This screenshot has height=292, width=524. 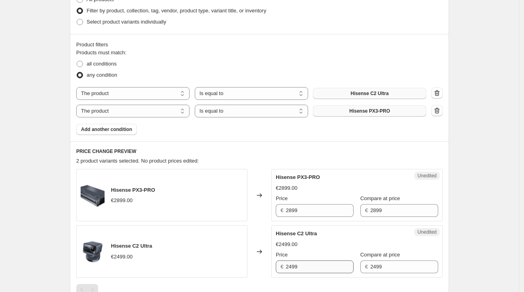 I want to click on span: Add another condition, so click(x=107, y=129).